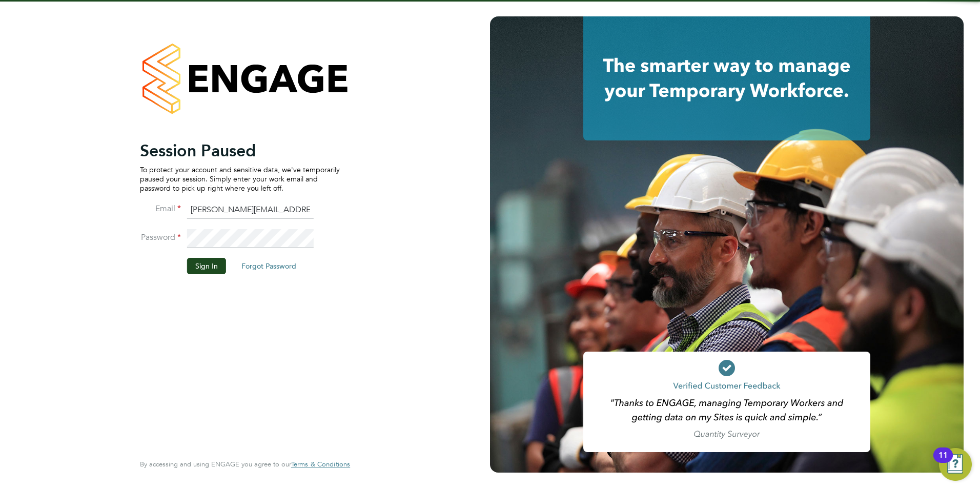 The height and width of the screenshot is (489, 980). What do you see at coordinates (943, 462) in the screenshot?
I see `div: 11` at bounding box center [943, 462].